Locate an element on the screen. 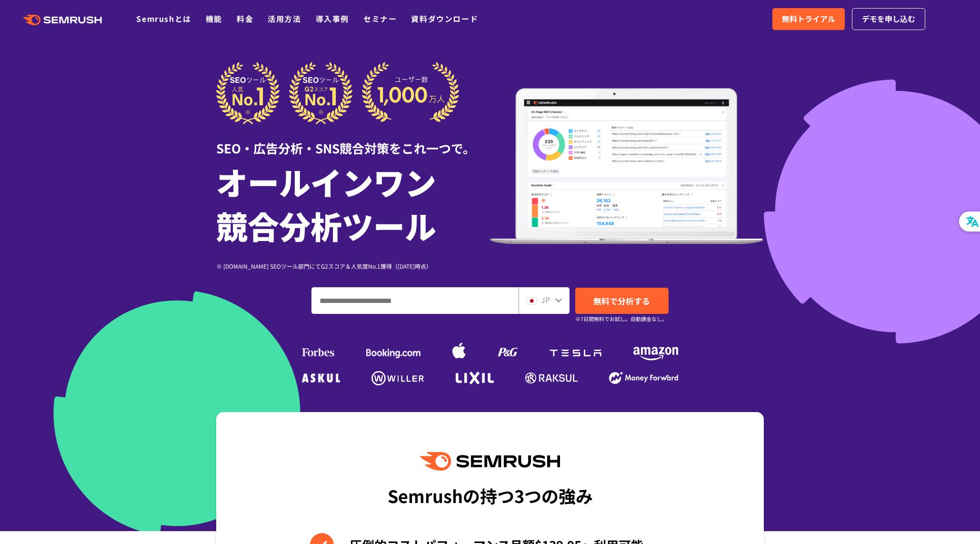  img: Semrush is located at coordinates (490, 461).